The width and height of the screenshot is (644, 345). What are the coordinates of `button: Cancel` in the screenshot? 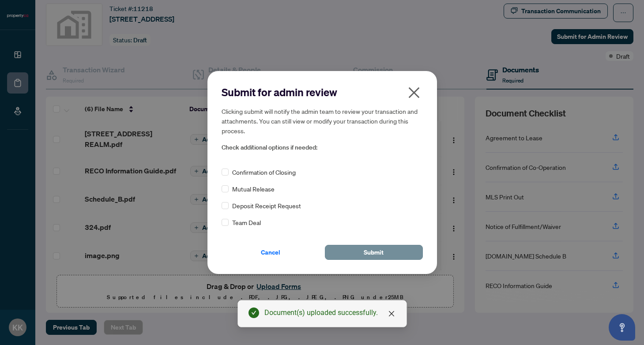 It's located at (271, 252).